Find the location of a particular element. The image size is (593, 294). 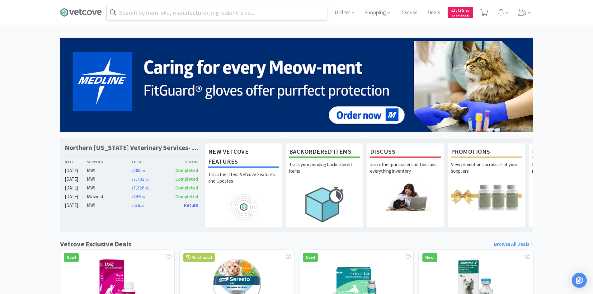

h1: New Vetcove Features is located at coordinates (244, 157).